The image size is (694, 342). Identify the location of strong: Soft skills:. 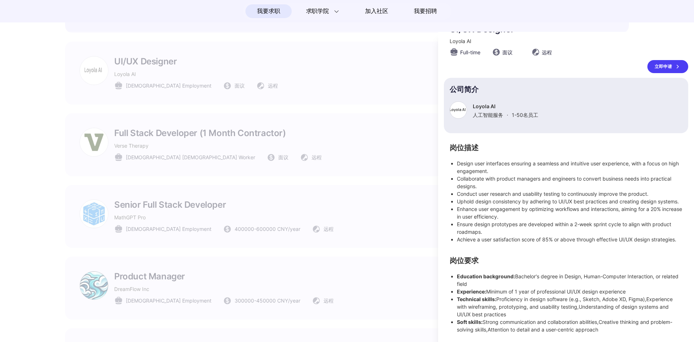
(470, 321).